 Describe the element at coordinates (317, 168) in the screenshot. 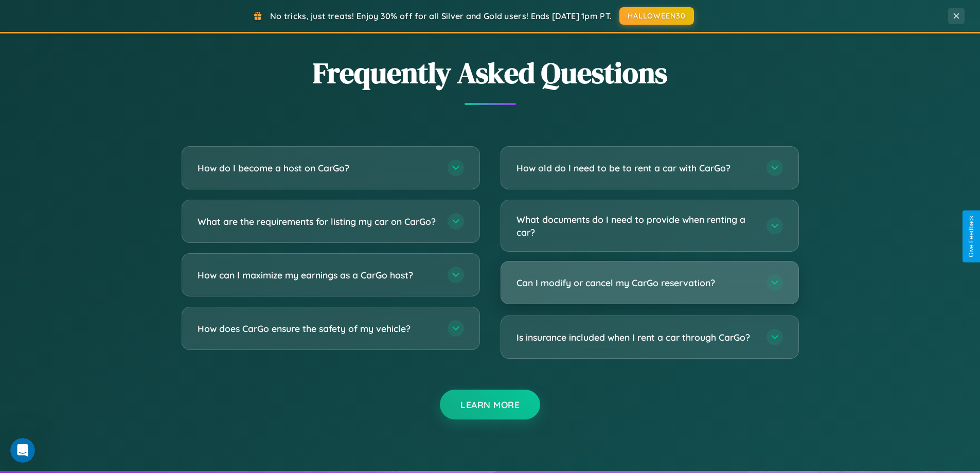

I see `h3: How do I become a host on CarGo?` at that location.